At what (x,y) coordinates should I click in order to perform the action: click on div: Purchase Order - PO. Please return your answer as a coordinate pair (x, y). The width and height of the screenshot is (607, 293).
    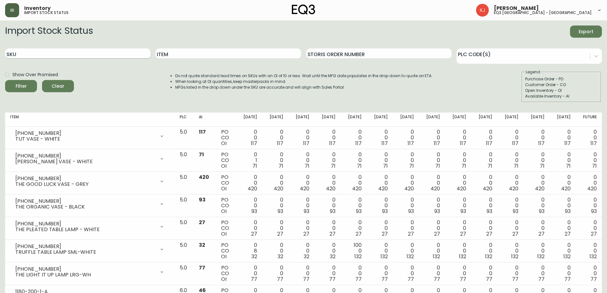
    Looking at the image, I should click on (561, 79).